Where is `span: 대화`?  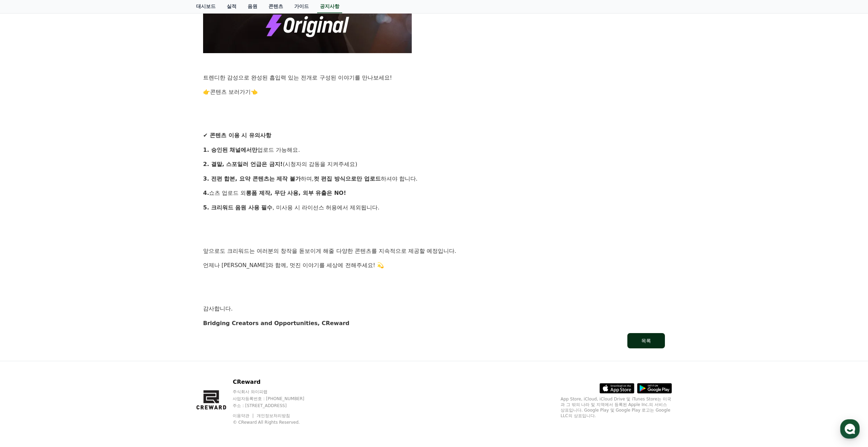
span: 대화 is located at coordinates (68, 234).